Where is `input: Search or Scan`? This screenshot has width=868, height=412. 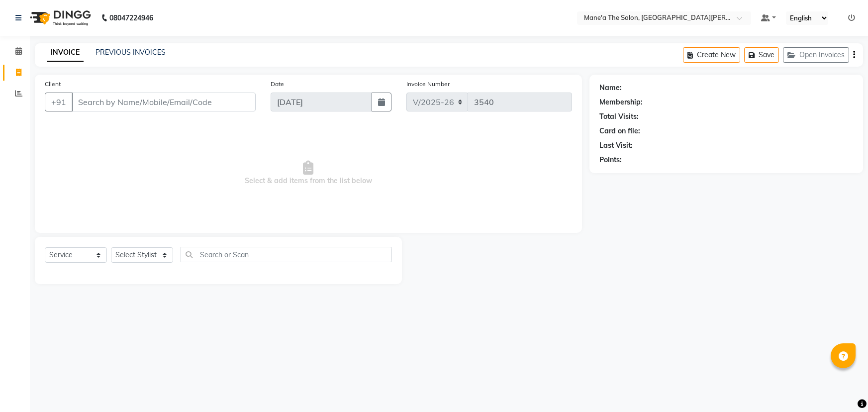 input: Search or Scan is located at coordinates (286, 254).